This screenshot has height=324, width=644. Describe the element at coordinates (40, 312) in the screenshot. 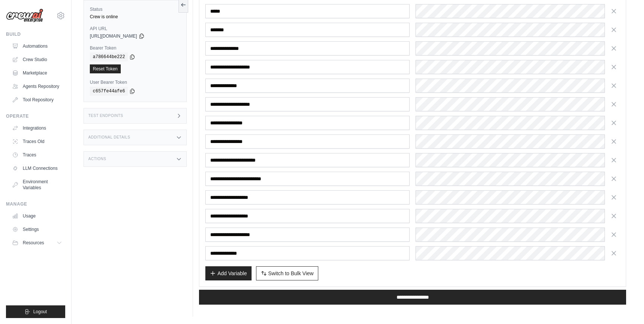

I see `span: Logout` at that location.